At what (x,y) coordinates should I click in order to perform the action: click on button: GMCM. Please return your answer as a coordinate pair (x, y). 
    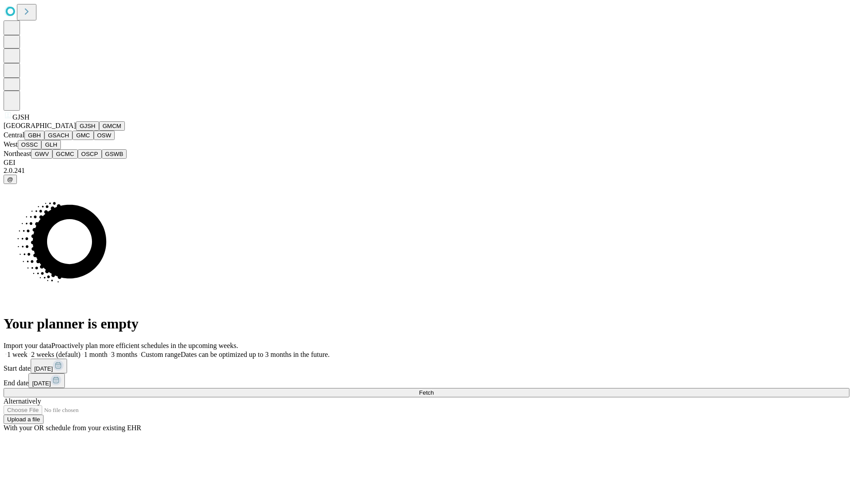
    Looking at the image, I should click on (112, 126).